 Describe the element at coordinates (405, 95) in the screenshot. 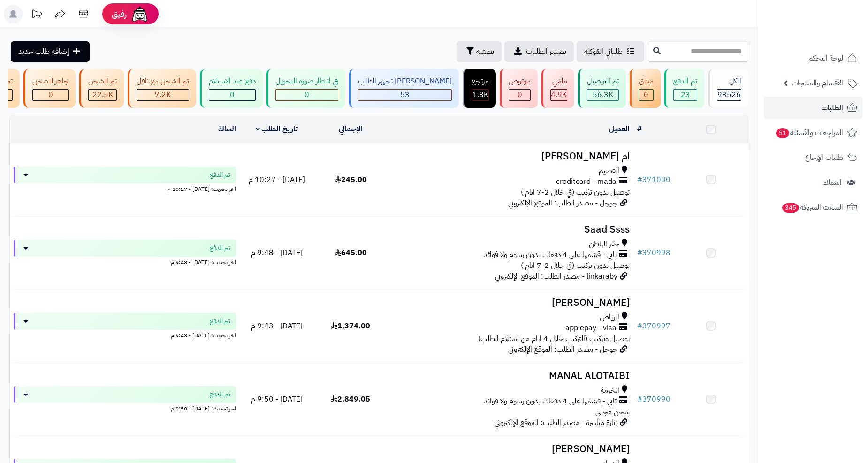

I see `div: 53` at that location.